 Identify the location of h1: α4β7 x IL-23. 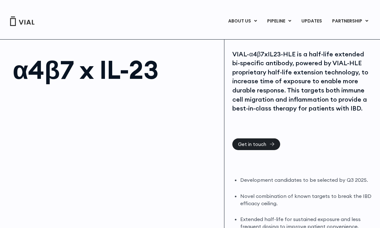
(115, 70).